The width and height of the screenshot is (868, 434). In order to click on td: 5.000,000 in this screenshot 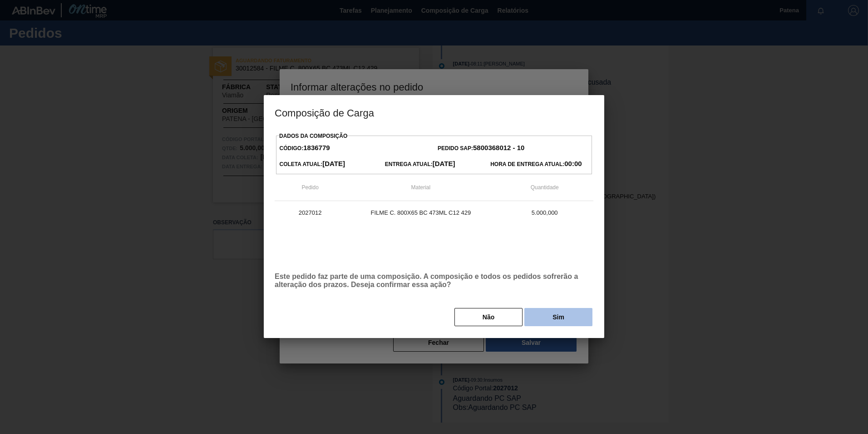, I will do `click(544, 212)`.